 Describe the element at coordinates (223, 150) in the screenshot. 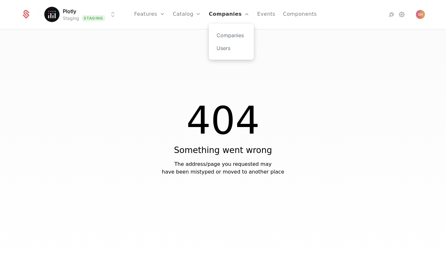

I see `div: Something went wrong` at that location.